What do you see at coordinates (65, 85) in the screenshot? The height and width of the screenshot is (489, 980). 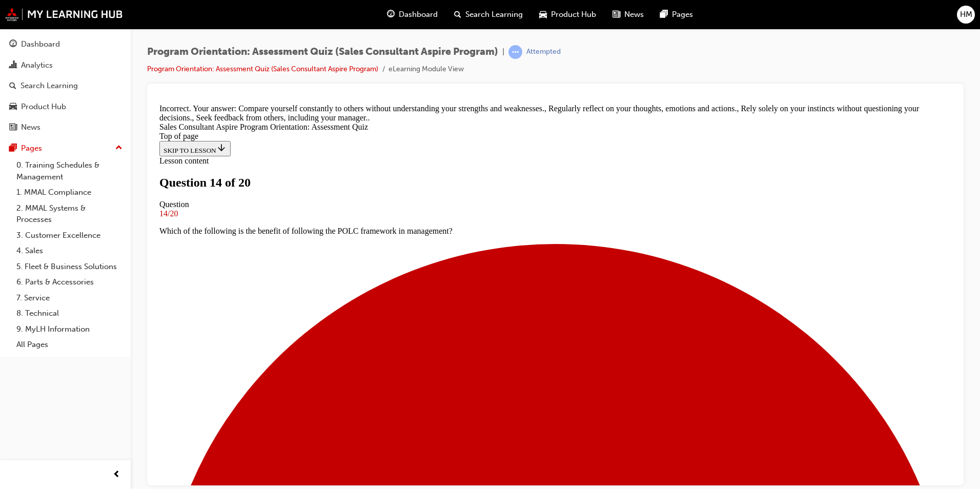 I see `button: DashboardAnalyticsSearch LearningProduct HubNews` at bounding box center [65, 85].